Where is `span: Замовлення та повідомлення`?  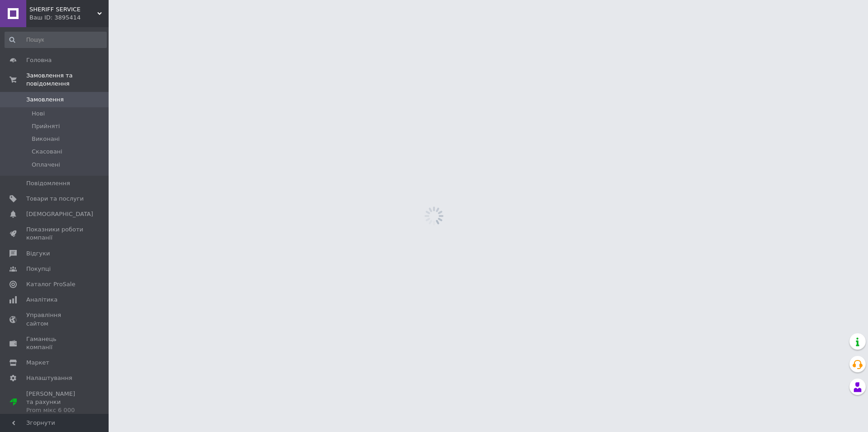 span: Замовлення та повідомлення is located at coordinates (67, 80).